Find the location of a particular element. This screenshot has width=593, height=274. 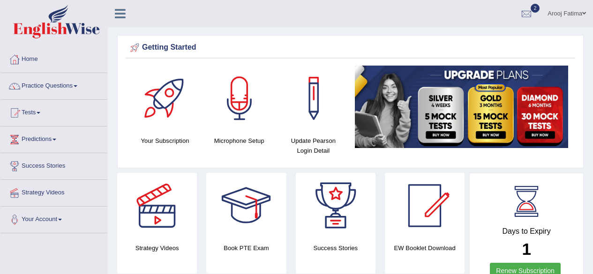

h4: Days to Expiry is located at coordinates (526, 231).